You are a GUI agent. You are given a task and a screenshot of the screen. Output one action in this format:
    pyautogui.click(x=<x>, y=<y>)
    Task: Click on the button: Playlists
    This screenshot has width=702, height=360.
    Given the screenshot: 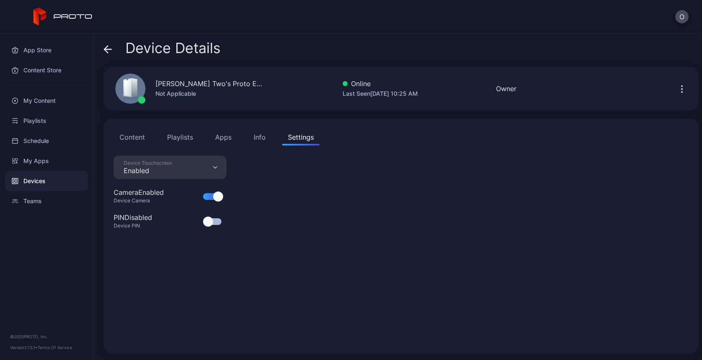 What is the action you would take?
    pyautogui.click(x=180, y=137)
    